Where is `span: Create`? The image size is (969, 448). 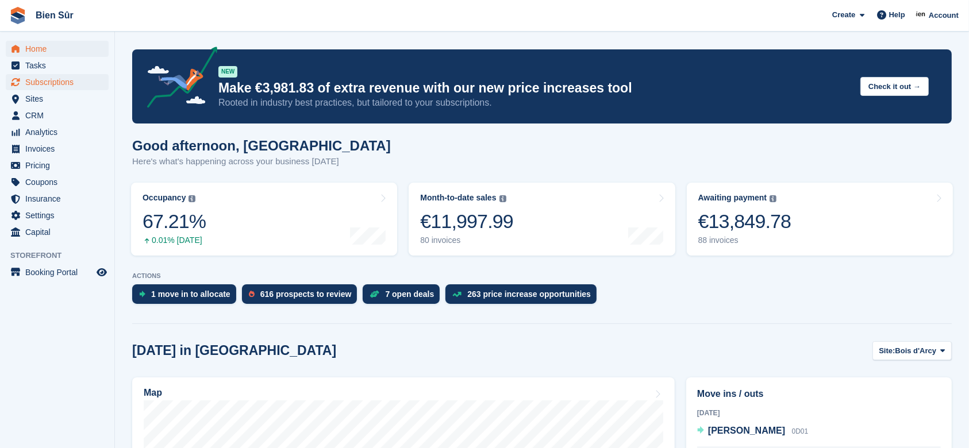
span: Create is located at coordinates (844, 15).